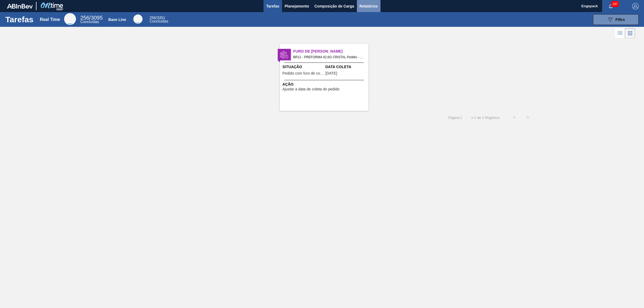 The width and height of the screenshot is (644, 308). I want to click on span: BR12 - PREFORMA 42,6G CRISTAL Pedido - 2022616, so click(329, 57).